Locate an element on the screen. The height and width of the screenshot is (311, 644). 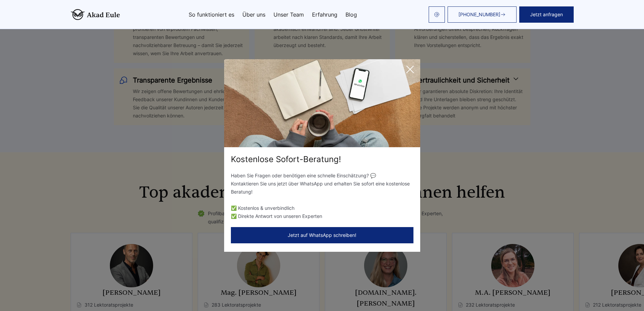
li: ✅ Direkte Antwort von unseren Experten is located at coordinates (322, 216).